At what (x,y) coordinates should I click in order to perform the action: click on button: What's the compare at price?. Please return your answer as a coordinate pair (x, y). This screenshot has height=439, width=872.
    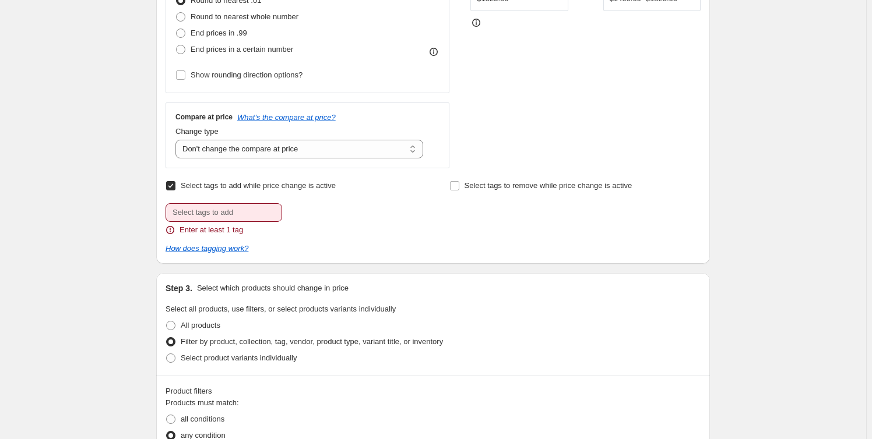
    Looking at the image, I should click on (286, 117).